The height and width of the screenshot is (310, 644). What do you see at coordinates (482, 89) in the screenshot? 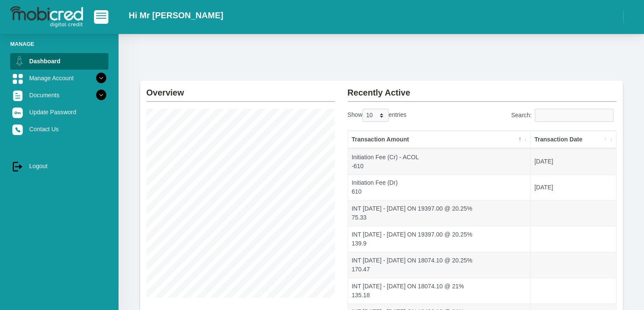
I see `h2: Recently Active` at bounding box center [482, 89].